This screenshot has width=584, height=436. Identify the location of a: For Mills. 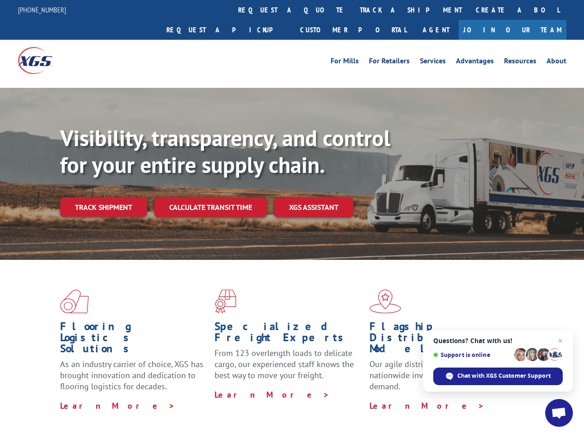
(345, 62).